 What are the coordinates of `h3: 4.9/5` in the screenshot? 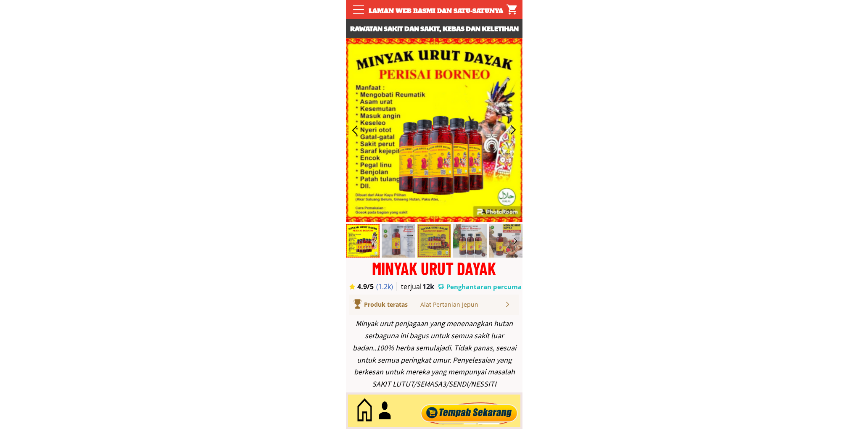 It's located at (369, 287).